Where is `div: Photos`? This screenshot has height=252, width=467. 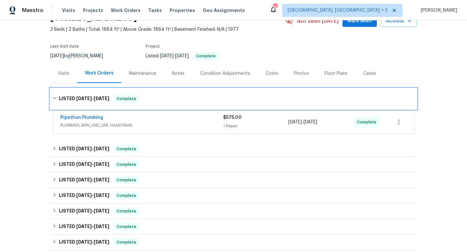
div: Photos is located at coordinates (301, 74).